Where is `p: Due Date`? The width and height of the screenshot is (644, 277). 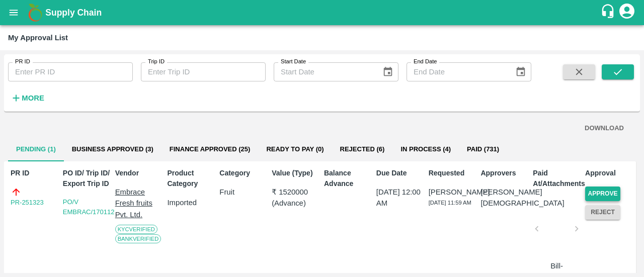
p: Due Date is located at coordinates (401, 173).